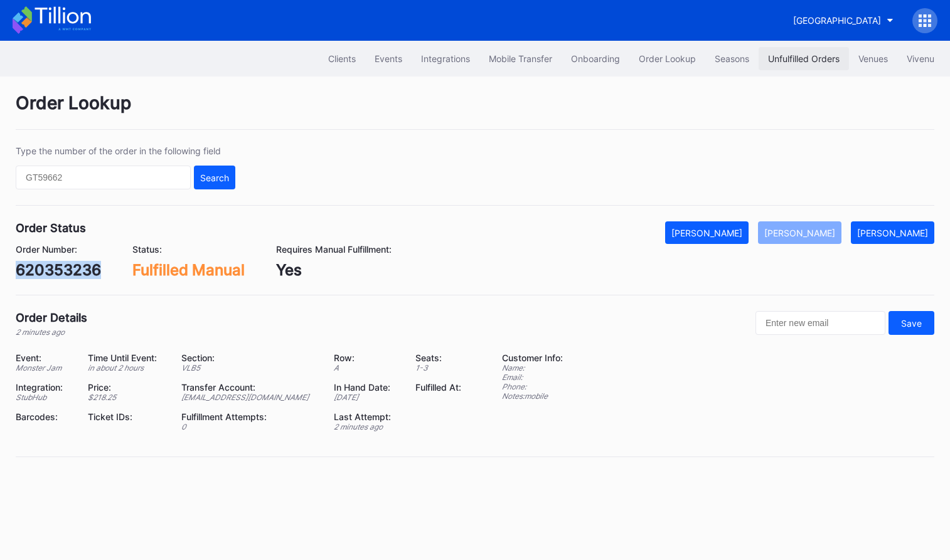 The width and height of the screenshot is (950, 560). I want to click on div: Events, so click(388, 58).